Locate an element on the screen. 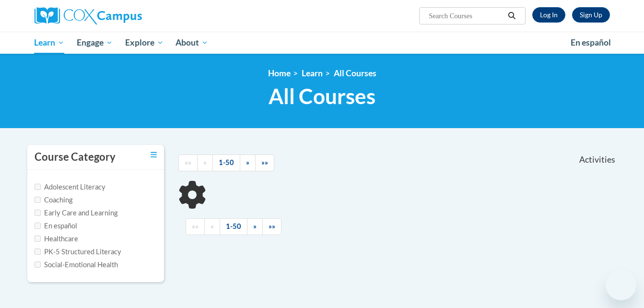  h3: Course Category is located at coordinates (74, 157).